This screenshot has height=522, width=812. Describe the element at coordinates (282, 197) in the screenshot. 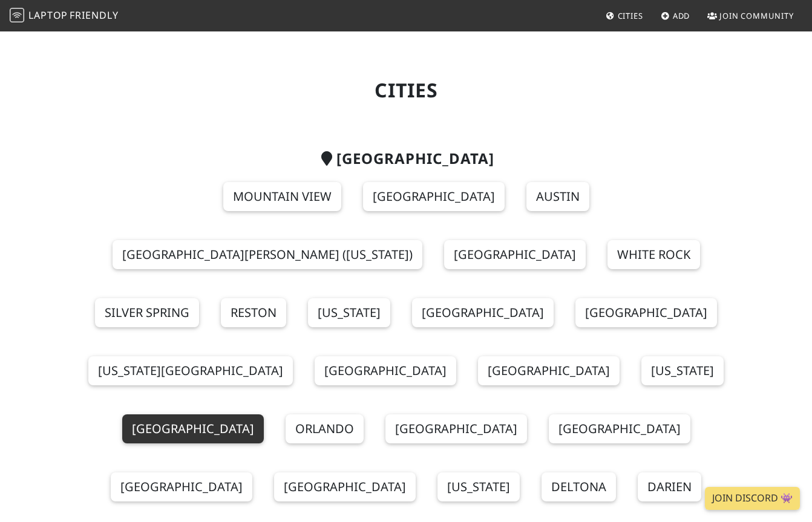

I see `a: Mountain View` at that location.